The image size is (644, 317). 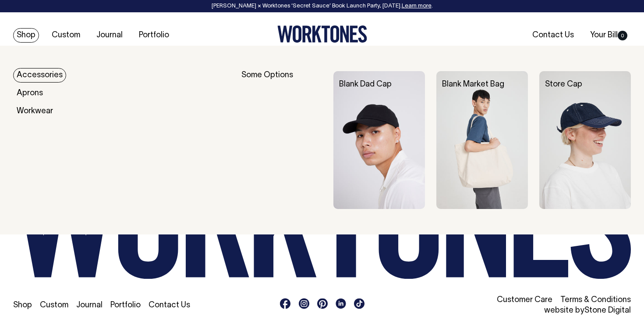 What do you see at coordinates (30, 93) in the screenshot?
I see `a: Aprons` at bounding box center [30, 93].